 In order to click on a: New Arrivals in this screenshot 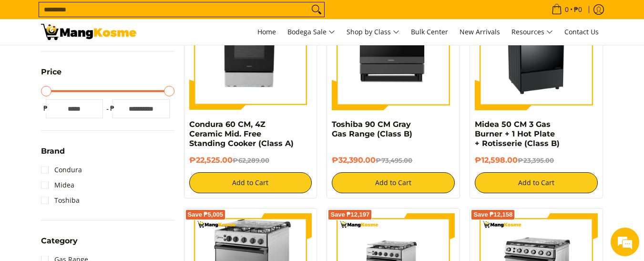, I will do `click(480, 32)`.